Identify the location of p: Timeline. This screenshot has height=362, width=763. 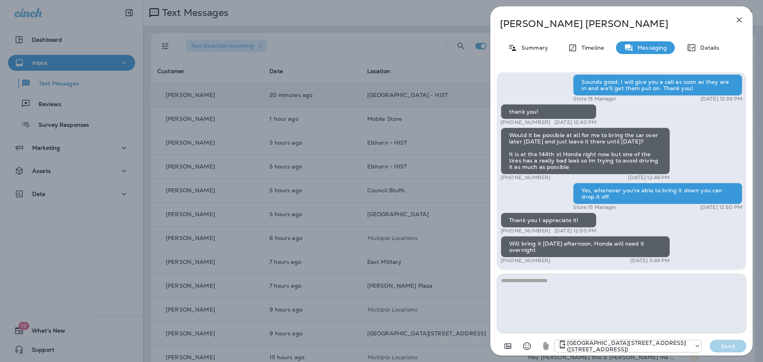
(591, 48).